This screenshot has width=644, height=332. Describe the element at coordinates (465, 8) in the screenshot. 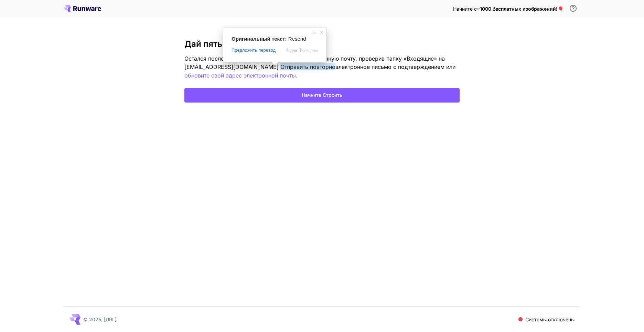

I see `ya-tr-span: Начните с` at that location.